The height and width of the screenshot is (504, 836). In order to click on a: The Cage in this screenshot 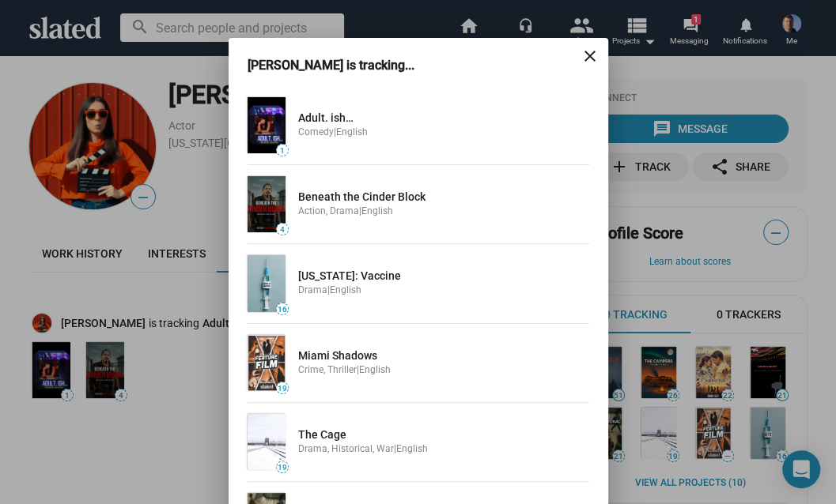, I will do `click(322, 435)`.